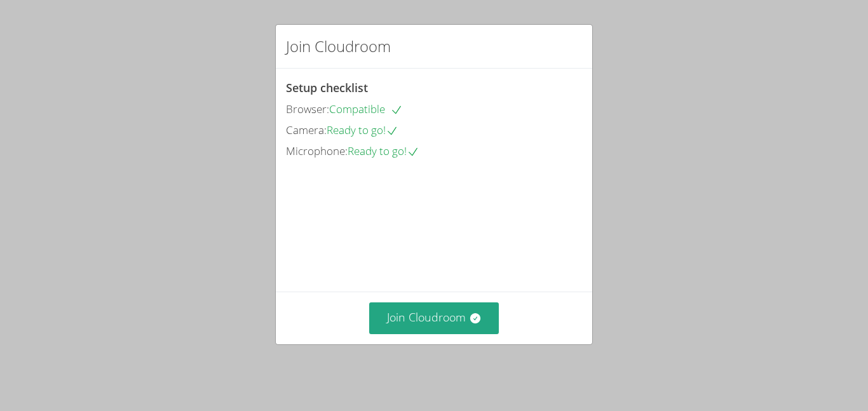 Image resolution: width=868 pixels, height=411 pixels. Describe the element at coordinates (306, 129) in the screenshot. I see `span: Camera:` at that location.